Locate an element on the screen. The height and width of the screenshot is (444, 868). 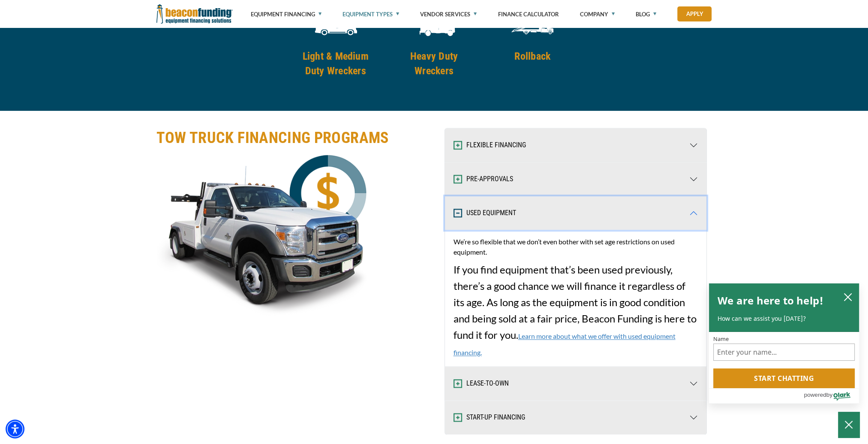
img: Tow Truck is located at coordinates (264, 240).